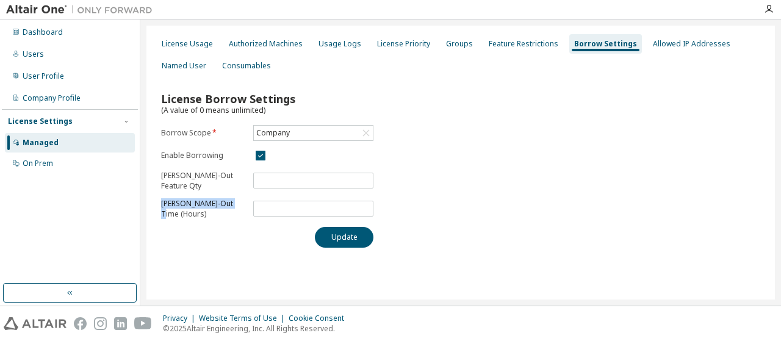 This screenshot has height=341, width=781. I want to click on div: Cookie Consent, so click(320, 318).